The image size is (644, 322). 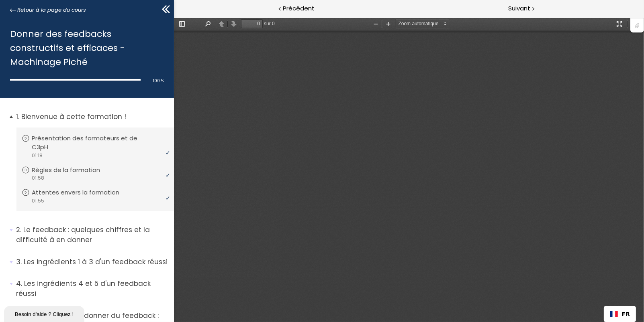 I want to click on input: Page, so click(x=78, y=6).